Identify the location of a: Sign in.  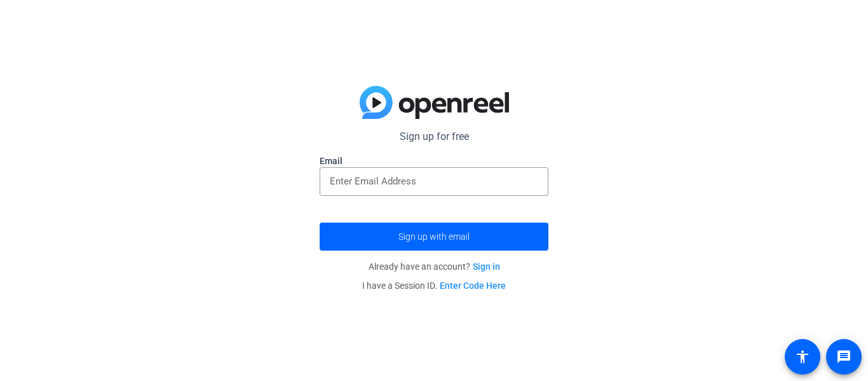
(486, 266).